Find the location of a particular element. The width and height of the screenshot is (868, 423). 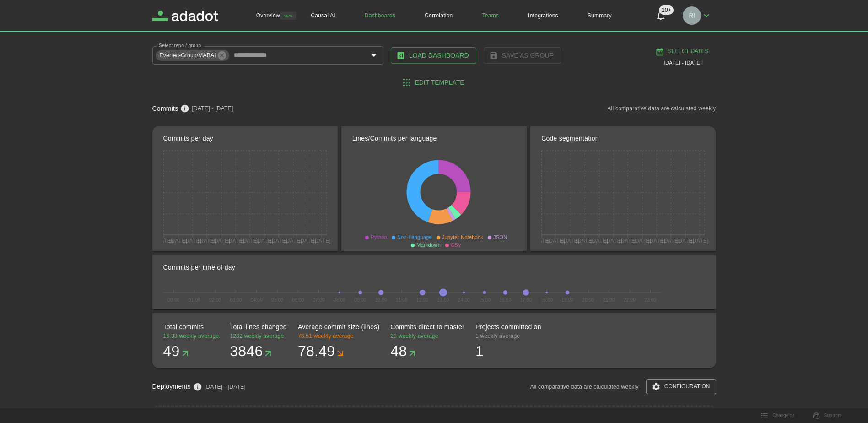

button: Edit template is located at coordinates (434, 82).